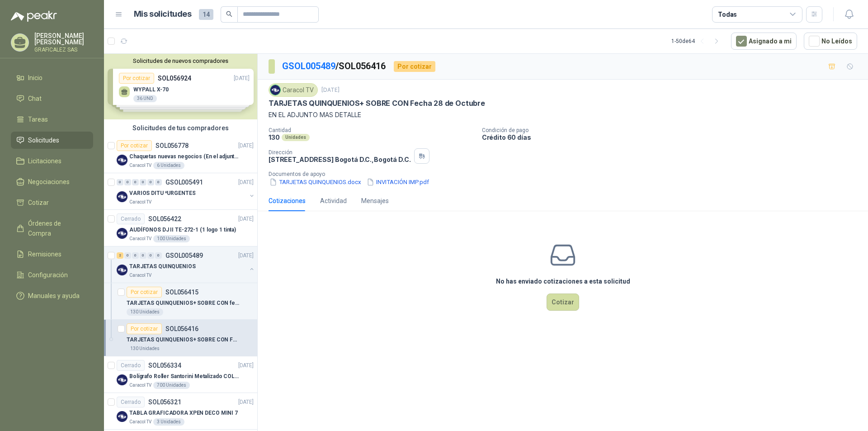  What do you see at coordinates (398, 182) in the screenshot?
I see `button: INVITACIÓN IMP.pdf` at bounding box center [398, 182].